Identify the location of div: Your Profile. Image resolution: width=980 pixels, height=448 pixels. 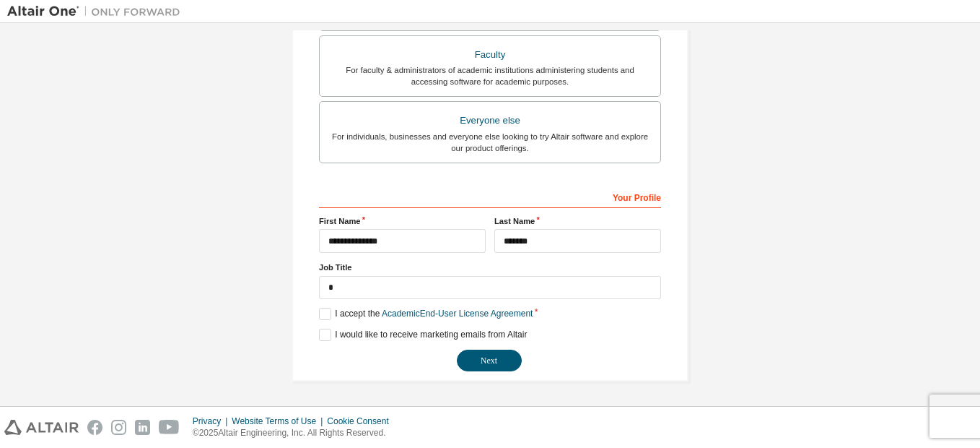
(490, 196).